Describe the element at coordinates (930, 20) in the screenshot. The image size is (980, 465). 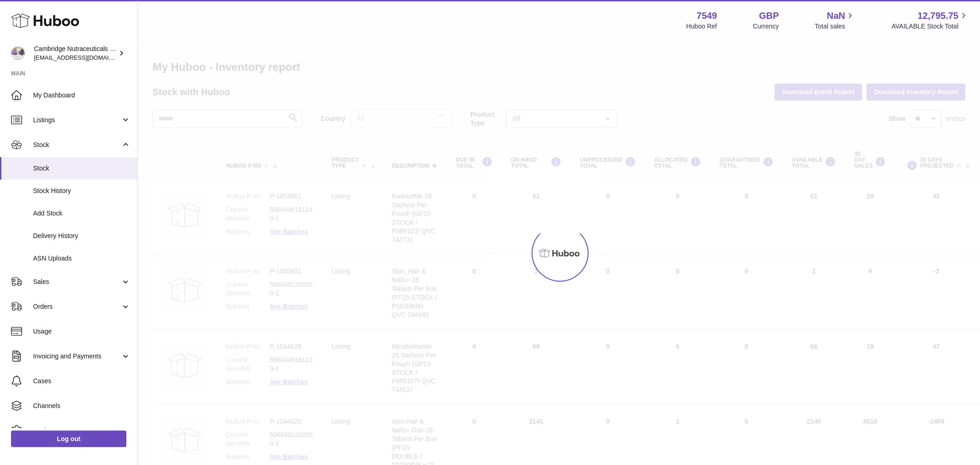
I see `a: 12,795.75 AVAILABLE Stock Total` at that location.